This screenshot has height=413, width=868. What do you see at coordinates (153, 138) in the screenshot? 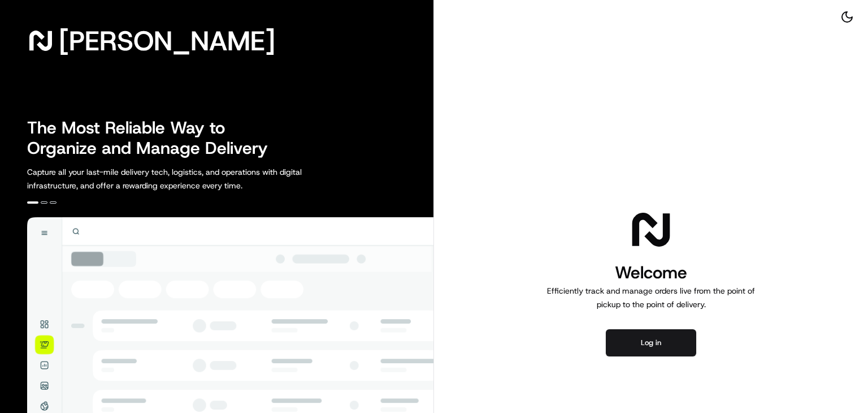
I see `h2: The Most Reliable Way to Organize and Manage Delivery` at bounding box center [153, 138].